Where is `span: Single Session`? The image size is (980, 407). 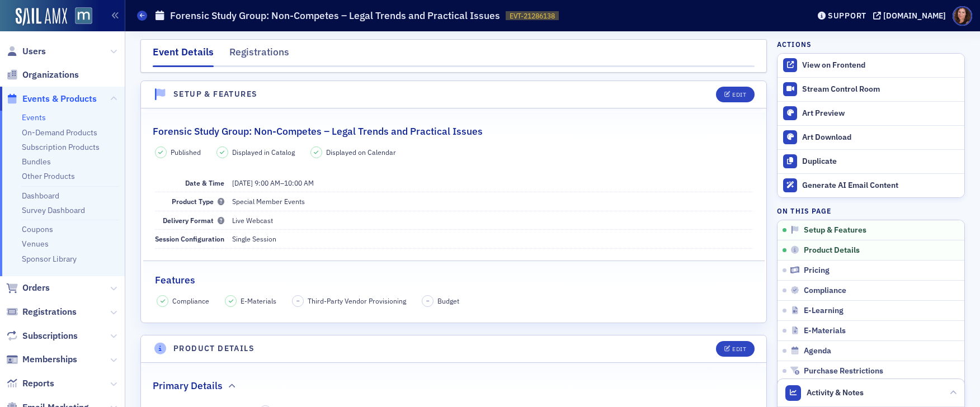 span: Single Session is located at coordinates (254, 239).